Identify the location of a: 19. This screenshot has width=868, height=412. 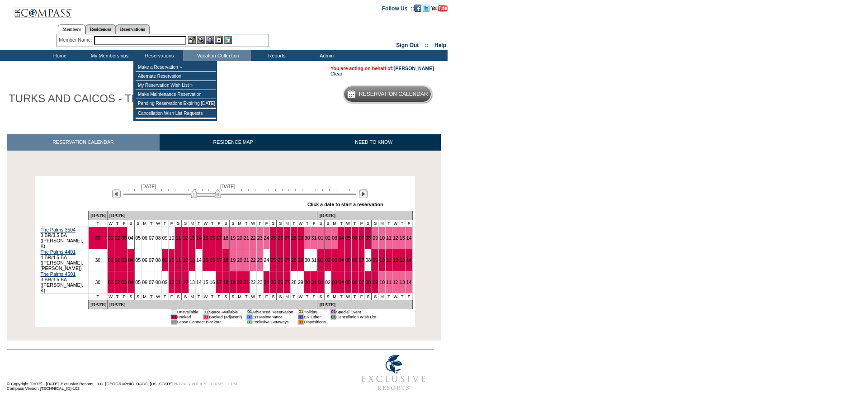
(233, 260).